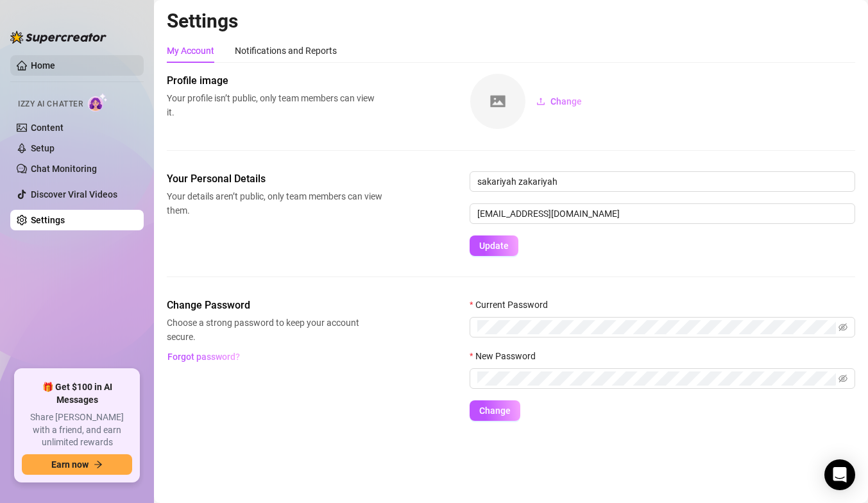 The height and width of the screenshot is (503, 868). Describe the element at coordinates (507, 356) in the screenshot. I see `label: New Password` at that location.